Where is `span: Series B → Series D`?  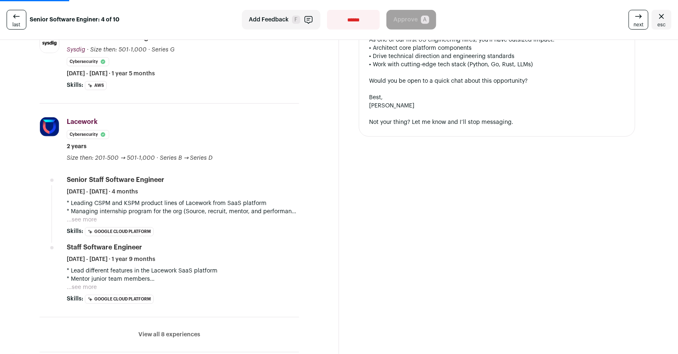
span: Series B → Series D is located at coordinates (186, 158).